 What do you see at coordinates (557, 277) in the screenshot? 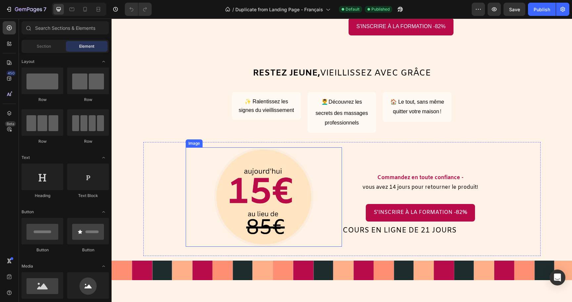
I see `div: Open Intercom Messenger` at bounding box center [557, 277].